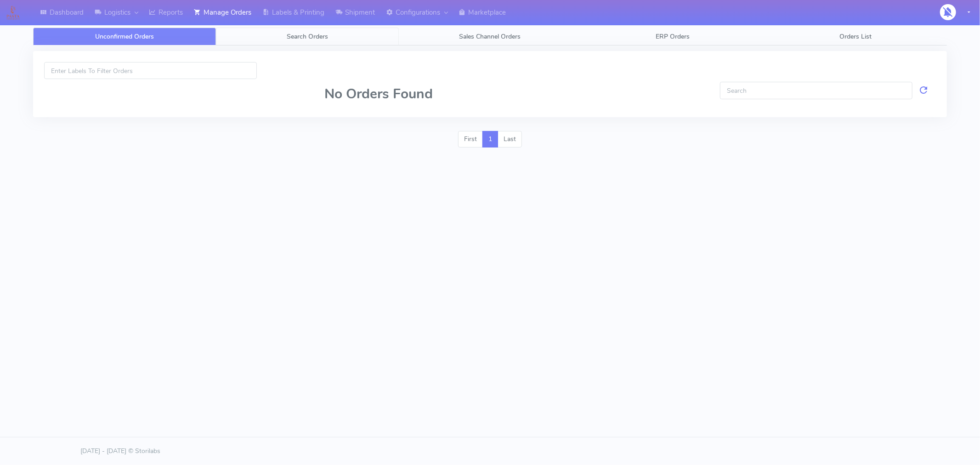 The width and height of the screenshot is (980, 465). Describe the element at coordinates (308, 36) in the screenshot. I see `span: Search Orders` at that location.